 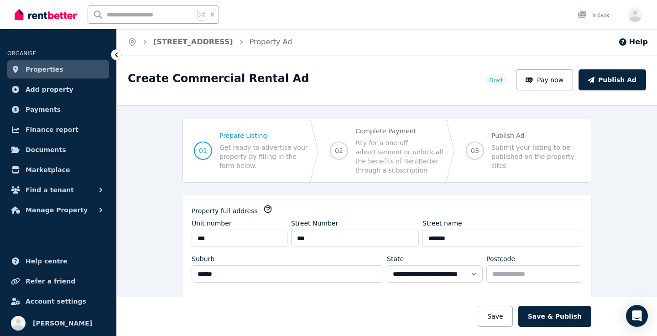 What do you see at coordinates (58, 210) in the screenshot?
I see `button: Manage Property` at bounding box center [58, 210].